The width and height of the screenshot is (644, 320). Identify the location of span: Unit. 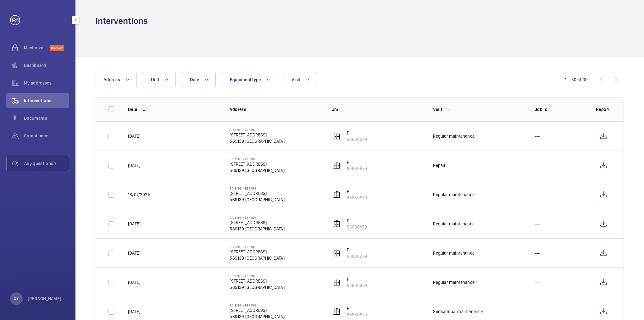
(155, 80).